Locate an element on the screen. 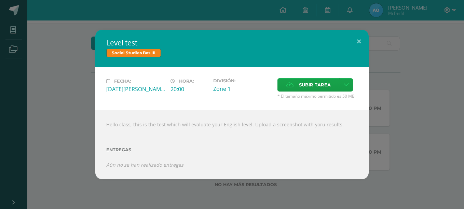  span: Hora: is located at coordinates (186, 81).